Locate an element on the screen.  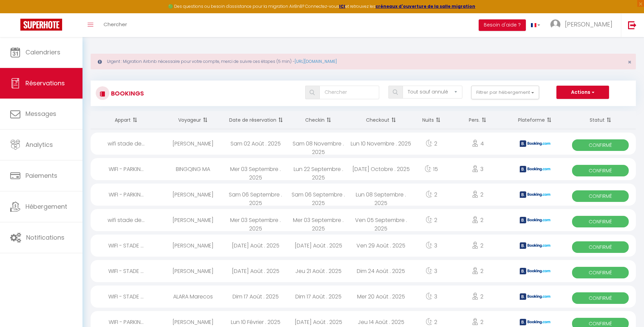
a: Chercher is located at coordinates (115, 25).